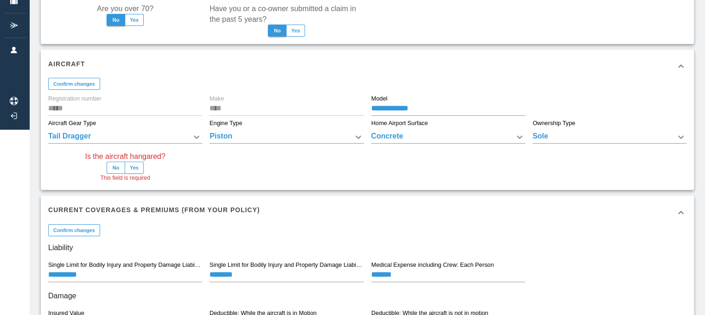  I want to click on h6: Damage, so click(367, 296).